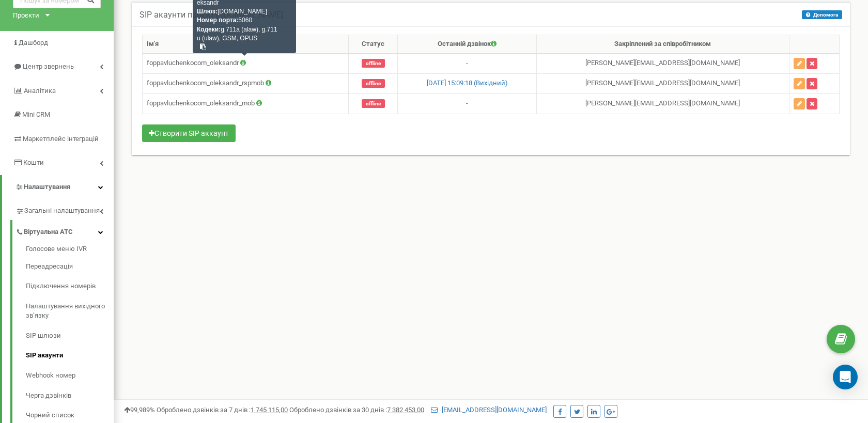 The width and height of the screenshot is (868, 423). Describe the element at coordinates (70, 355) in the screenshot. I see `a: SIP акаунти` at that location.